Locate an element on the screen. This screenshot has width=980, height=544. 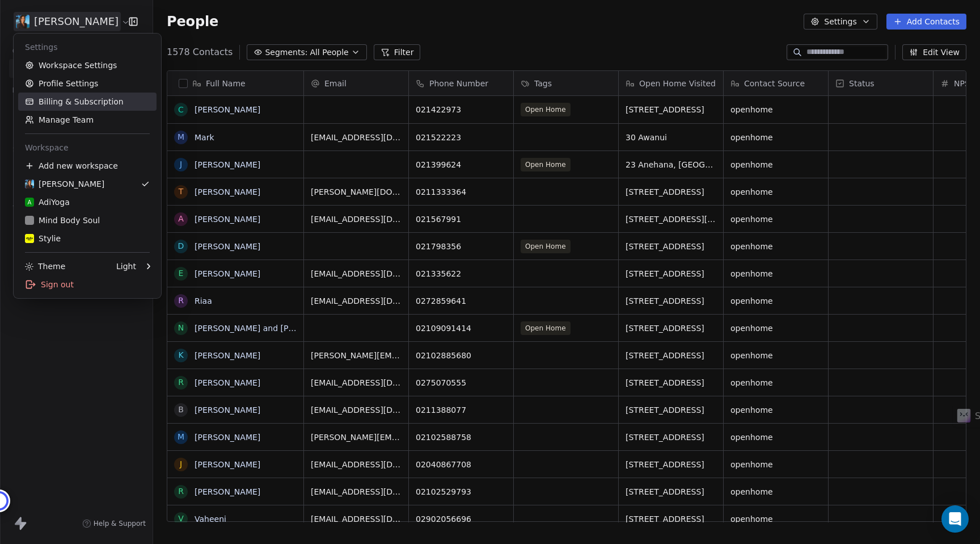
img: pic.jpg is located at coordinates (29, 184).